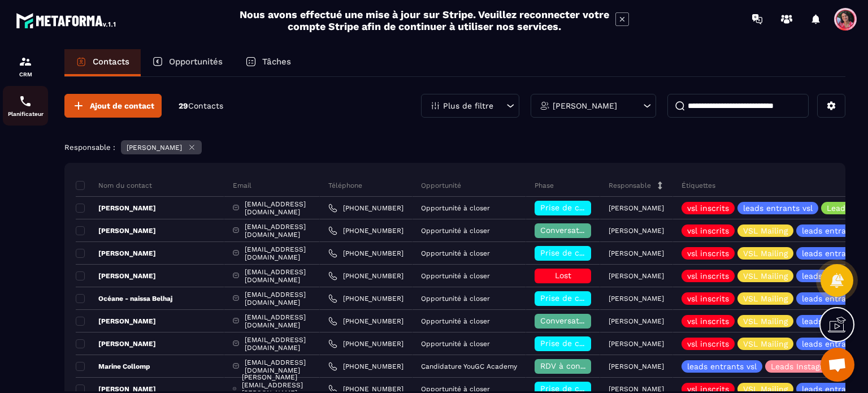 The width and height of the screenshot is (868, 393). I want to click on p: Opportunité, so click(441, 185).